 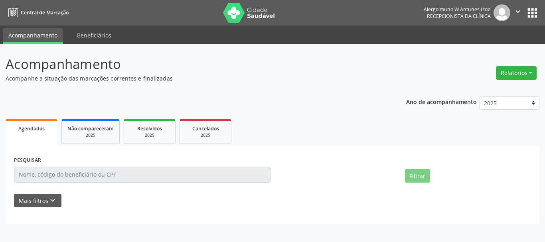 What do you see at coordinates (90, 128) in the screenshot?
I see `span: Não compareceram` at bounding box center [90, 128].